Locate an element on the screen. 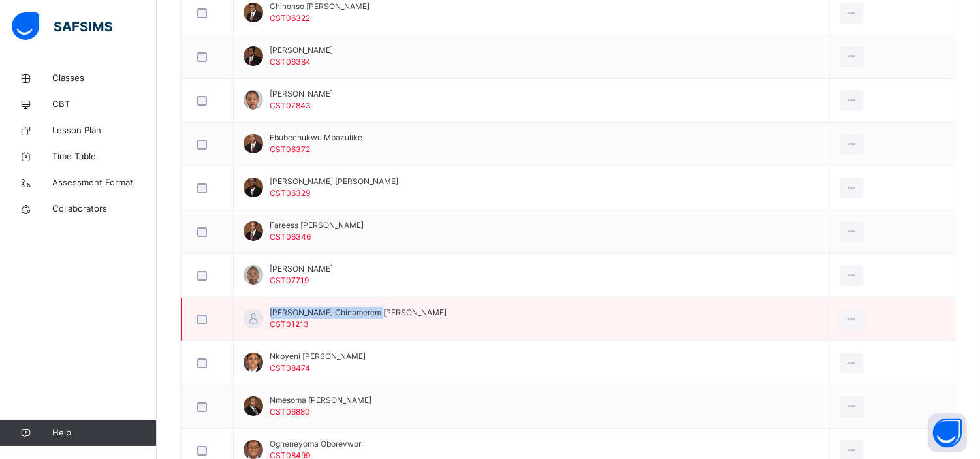 This screenshot has height=459, width=980. span: Ogheneyoma Oborevwori is located at coordinates (316, 444).